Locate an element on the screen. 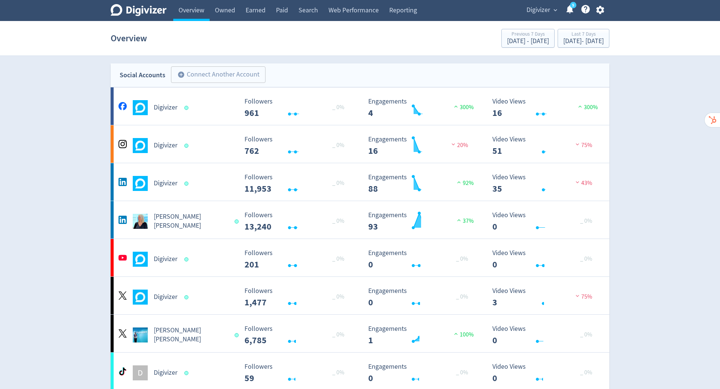  a: Digivizer undefinedDigivizer Followers 1,477 Followers 1,477 _ 0% Engagements 0 Engagements 0 _ 0... is located at coordinates (360, 295).